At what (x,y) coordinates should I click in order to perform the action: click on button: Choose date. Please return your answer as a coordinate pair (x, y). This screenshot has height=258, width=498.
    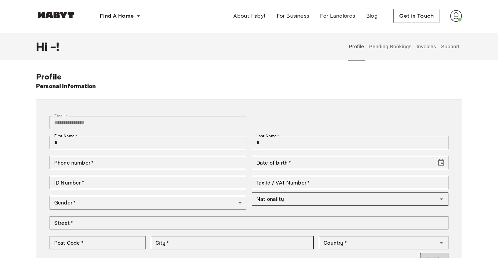
    Looking at the image, I should click on (441, 163).